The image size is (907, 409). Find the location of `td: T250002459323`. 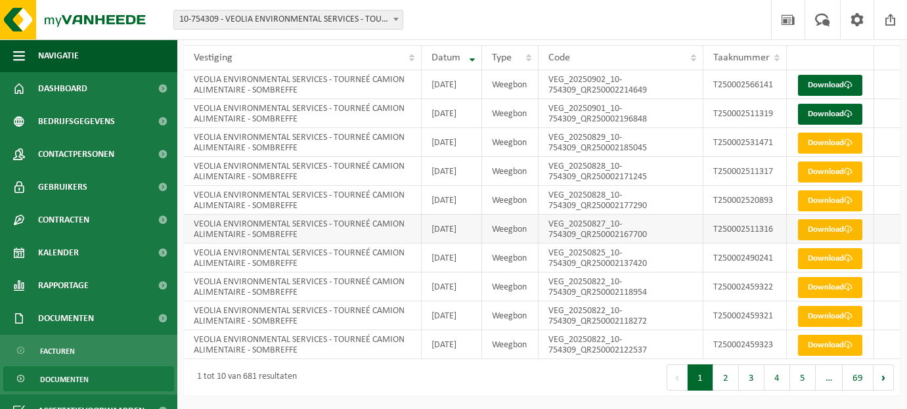

td: T250002459323 is located at coordinates (745, 345).